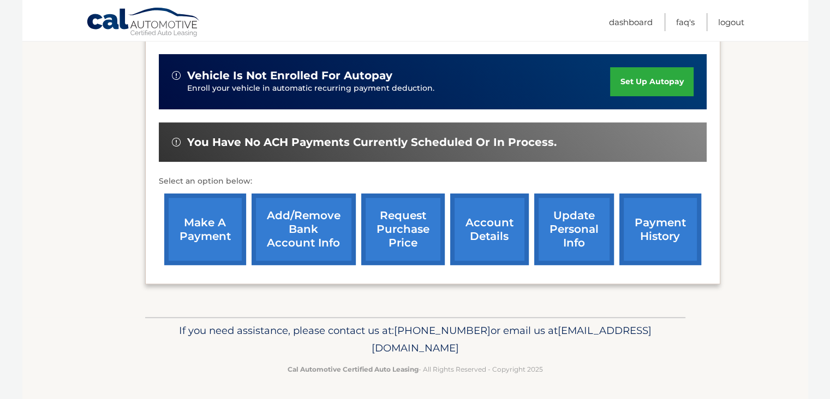  Describe the element at coordinates (144, 23) in the screenshot. I see `a: Cal Automotive` at that location.